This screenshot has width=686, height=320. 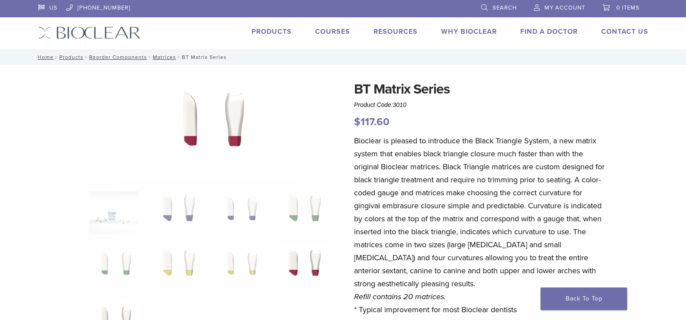 What do you see at coordinates (400, 296) in the screenshot?
I see `em: Refill contains 20 matrices.` at bounding box center [400, 296].